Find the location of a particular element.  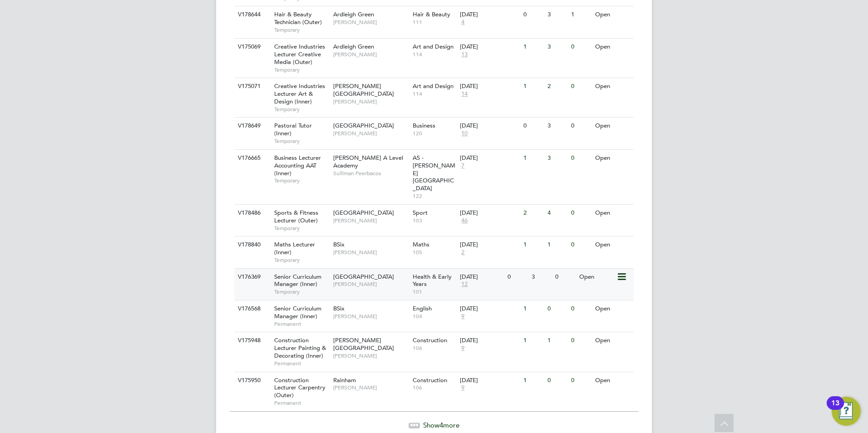

span: Permanent is located at coordinates (302, 403).